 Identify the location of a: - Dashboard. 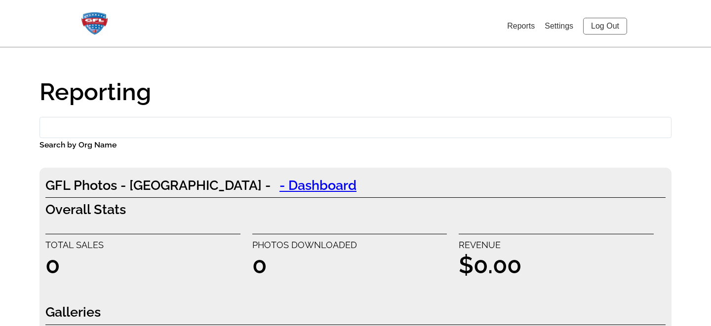
(318, 185).